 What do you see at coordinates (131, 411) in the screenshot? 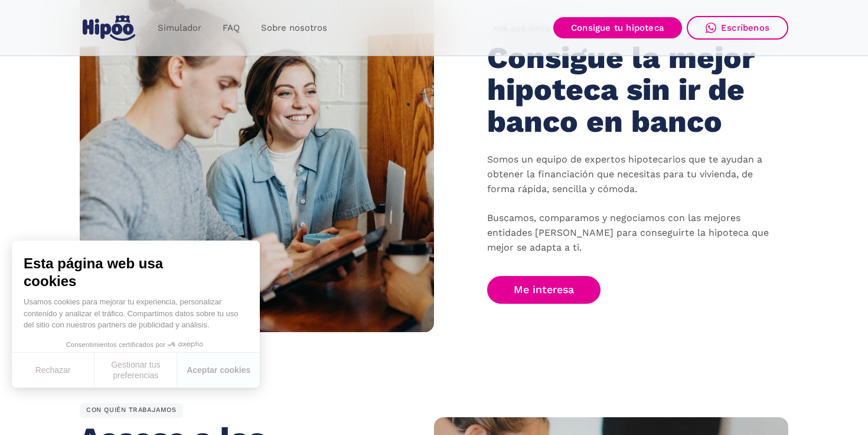
I see `div: CON QUIÉN TRABAJAMOS` at bounding box center [131, 411].